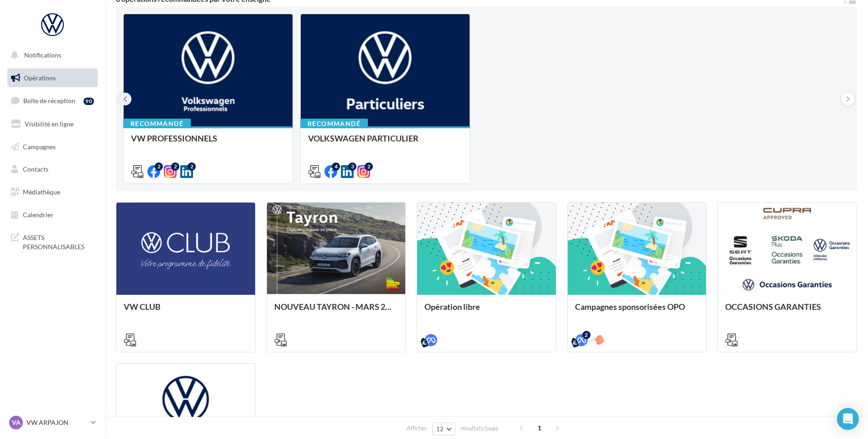 Image resolution: width=868 pixels, height=439 pixels. Describe the element at coordinates (42, 54) in the screenshot. I see `span: Notifications` at that location.